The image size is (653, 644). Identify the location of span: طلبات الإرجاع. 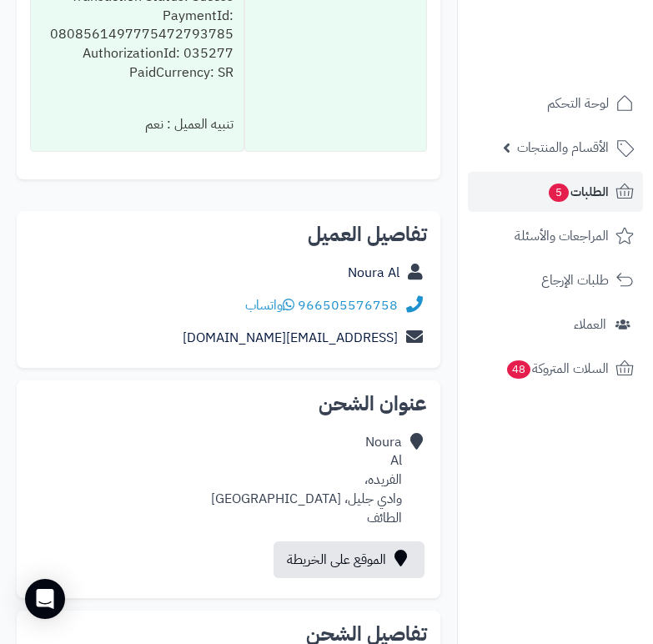
(575, 280).